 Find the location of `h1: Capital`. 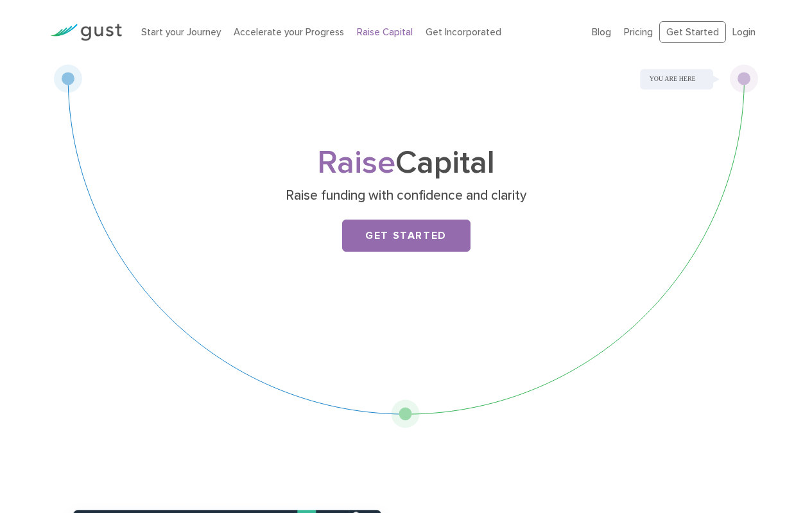

h1: Capital is located at coordinates (406, 163).